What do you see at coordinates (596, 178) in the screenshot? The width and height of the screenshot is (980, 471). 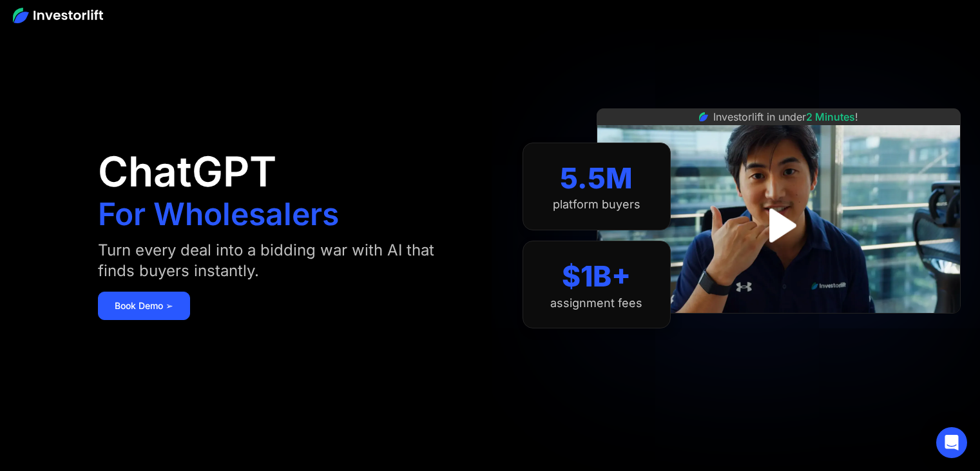 I see `div: 5.5M` at bounding box center [596, 178].